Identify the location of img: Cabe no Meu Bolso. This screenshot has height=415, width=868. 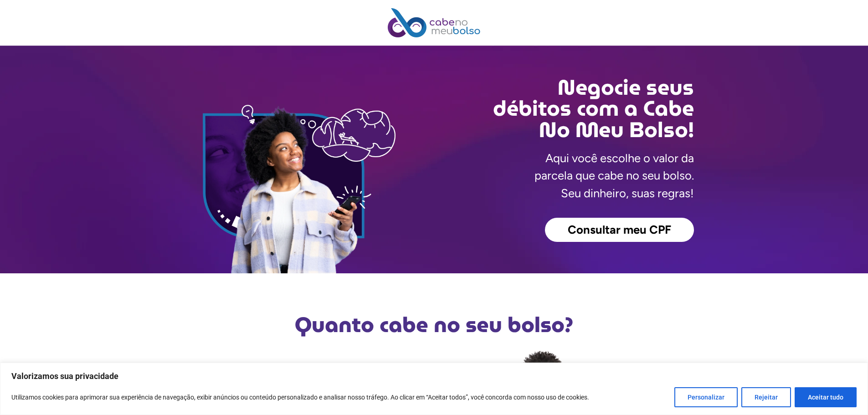
(434, 23).